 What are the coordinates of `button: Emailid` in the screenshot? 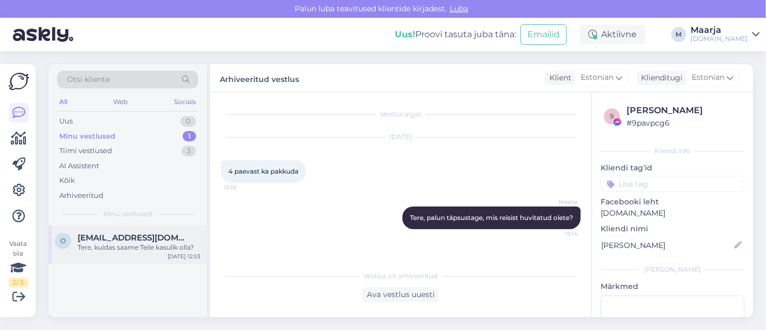 It's located at (544, 34).